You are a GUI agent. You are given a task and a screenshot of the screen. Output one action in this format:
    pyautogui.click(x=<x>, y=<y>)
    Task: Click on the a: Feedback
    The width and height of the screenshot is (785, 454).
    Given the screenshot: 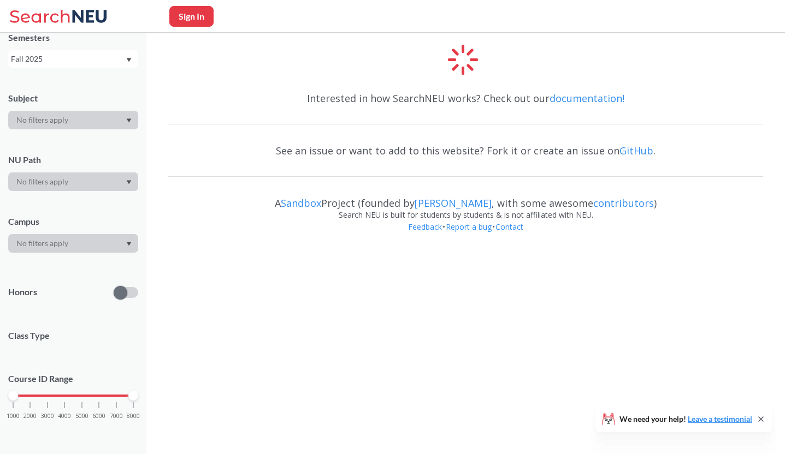 What is the action you would take?
    pyautogui.click(x=425, y=227)
    